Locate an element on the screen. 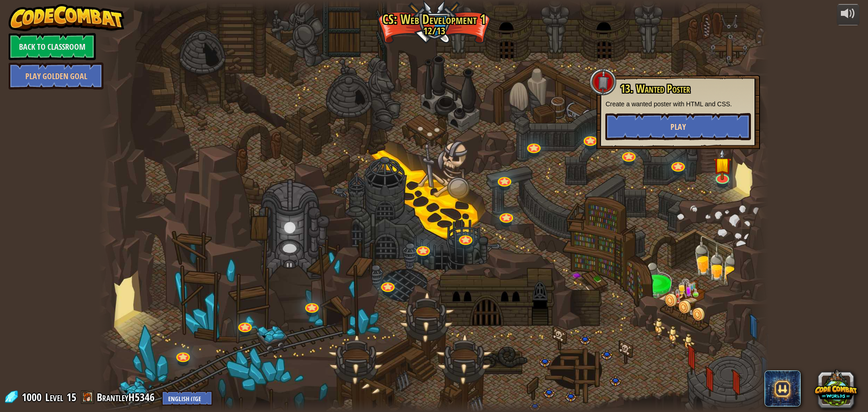 The height and width of the screenshot is (412, 868). span: Play is located at coordinates (678, 127).